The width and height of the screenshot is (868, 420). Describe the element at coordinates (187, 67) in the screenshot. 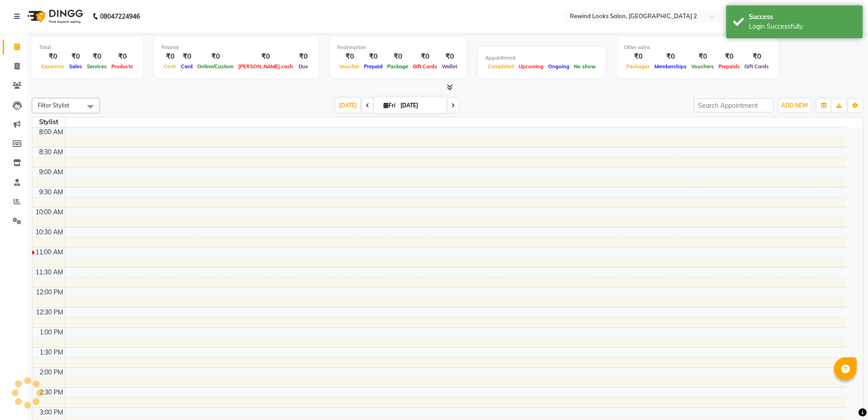

I see `span: Card` at that location.